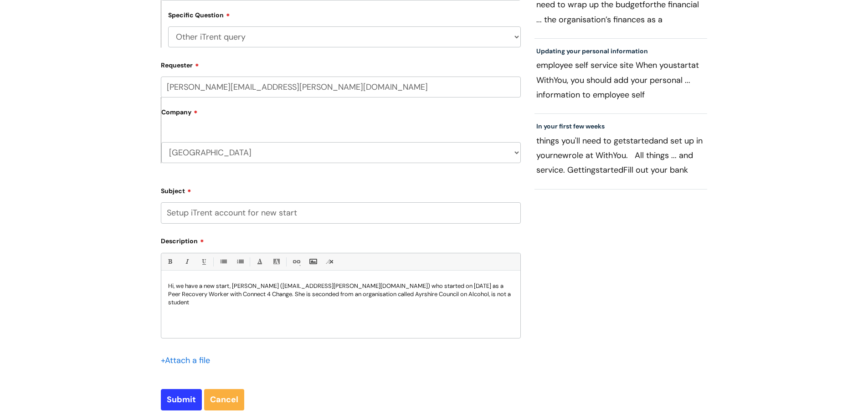  I want to click on a: 1. Ordered List (Ctrl-Shift-8), so click(240, 261).